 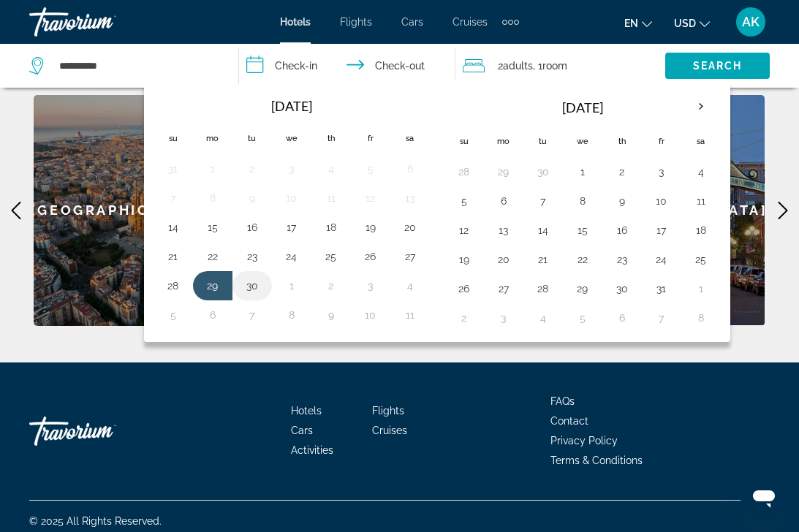 What do you see at coordinates (173, 256) in the screenshot?
I see `button: Day 21` at bounding box center [173, 256].